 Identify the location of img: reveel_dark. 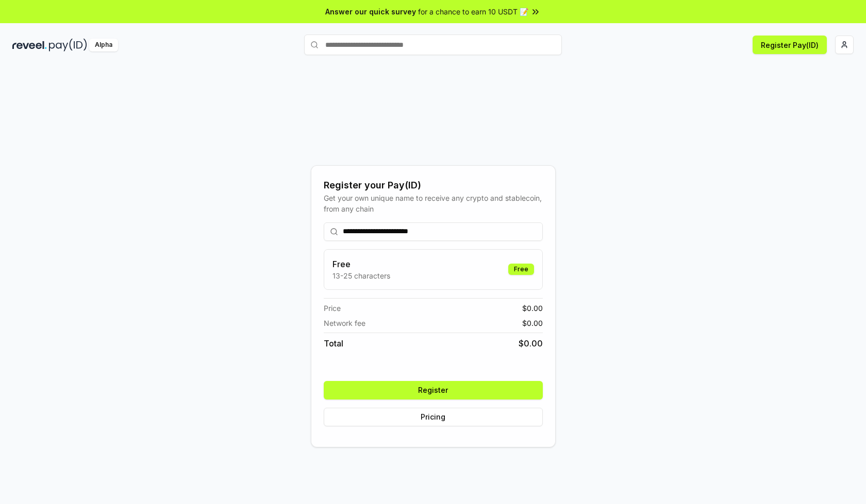
(29, 44).